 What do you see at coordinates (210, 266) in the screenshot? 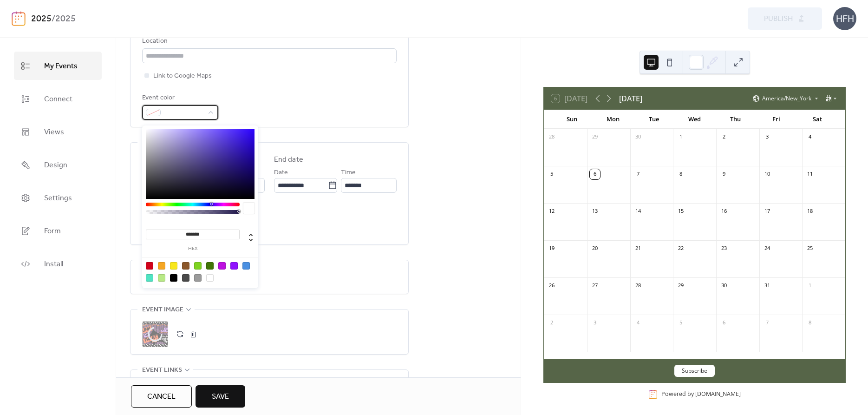
I see `div: #417505` at bounding box center [210, 266].